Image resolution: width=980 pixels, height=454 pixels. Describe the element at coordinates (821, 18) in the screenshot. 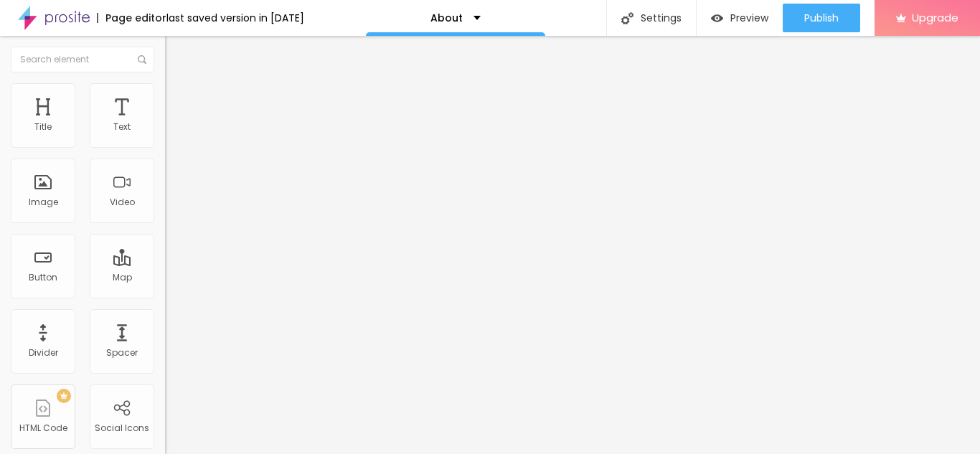

I see `button: Publish` at that location.